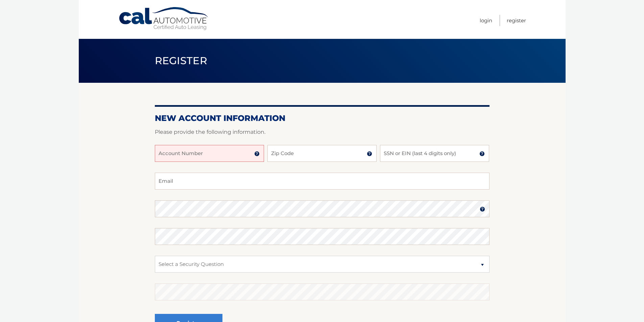  I want to click on a: Login, so click(485, 20).